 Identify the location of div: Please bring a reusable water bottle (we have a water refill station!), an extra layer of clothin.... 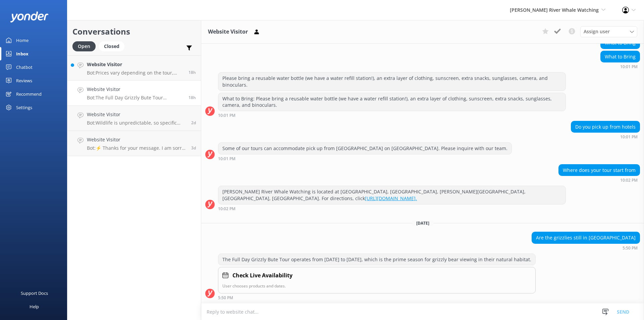
(392, 81).